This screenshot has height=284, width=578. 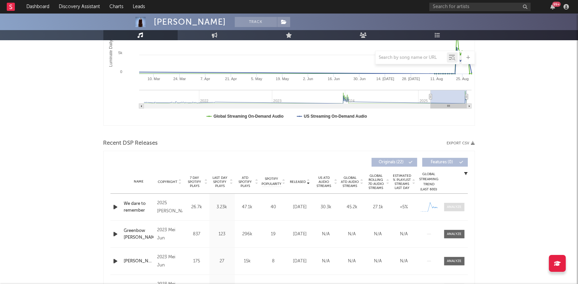 I want to click on div: Global Streaming Trend (Last 60D), so click(x=429, y=182).